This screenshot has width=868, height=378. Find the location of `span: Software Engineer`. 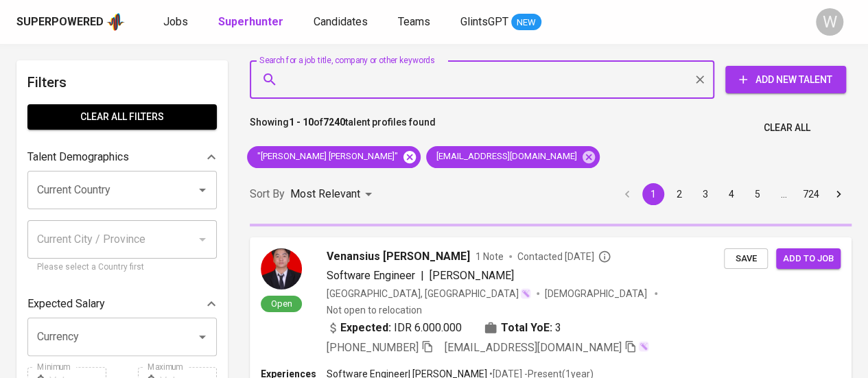

span: Software Engineer is located at coordinates (371, 275).